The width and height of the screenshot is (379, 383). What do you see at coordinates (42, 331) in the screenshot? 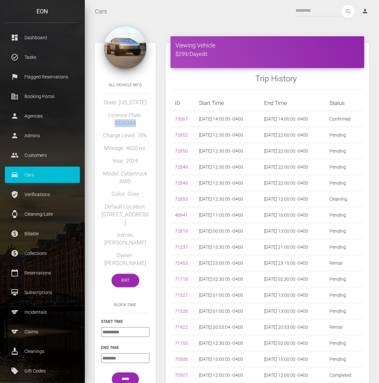
I see `p: Claims` at bounding box center [42, 331].